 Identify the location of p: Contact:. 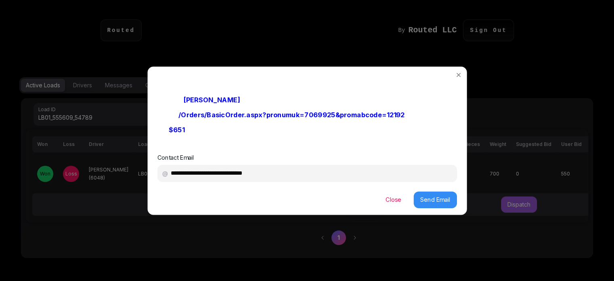
(307, 99).